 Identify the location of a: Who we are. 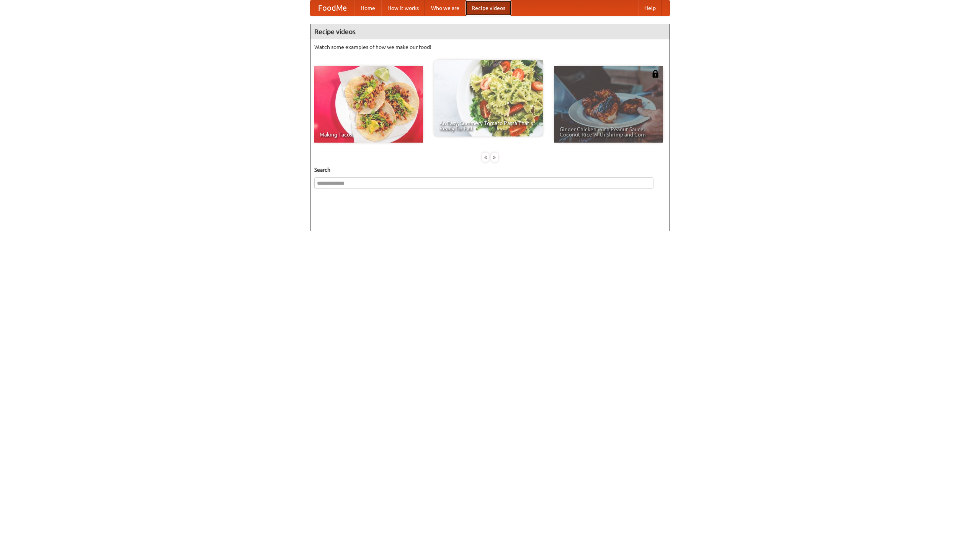
(445, 8).